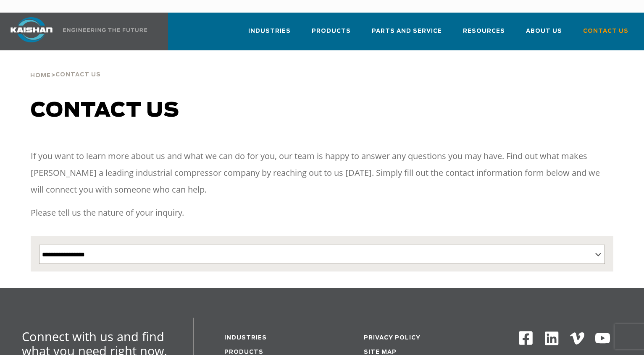  I want to click on span: Contact us, so click(105, 111).